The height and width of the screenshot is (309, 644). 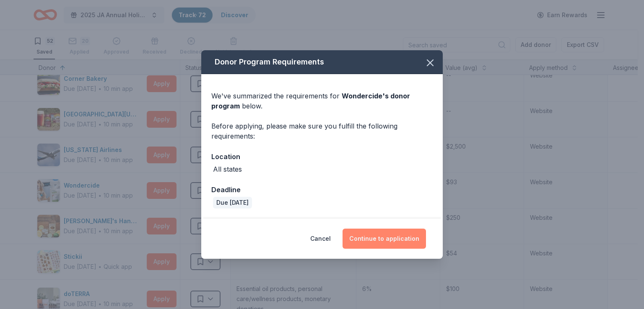 What do you see at coordinates (227, 169) in the screenshot?
I see `div: All states` at bounding box center [227, 169].